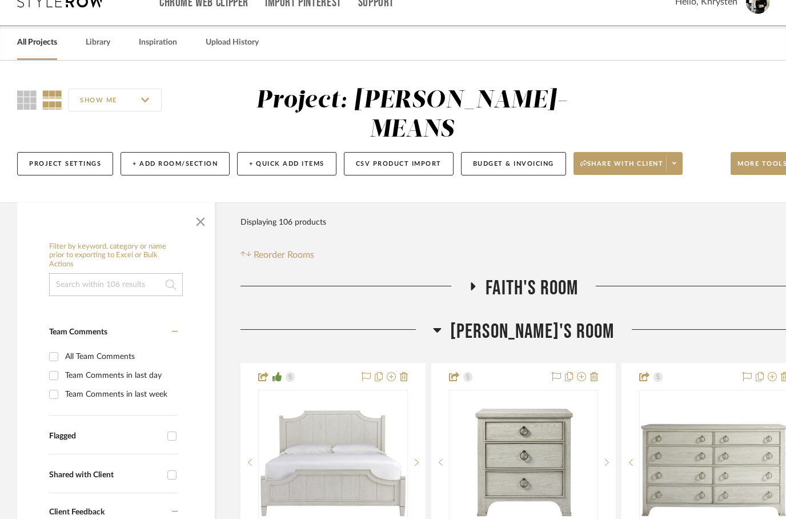 This screenshot has height=519, width=786. What do you see at coordinates (175, 163) in the screenshot?
I see `button: + Add Room/Section` at bounding box center [175, 163].